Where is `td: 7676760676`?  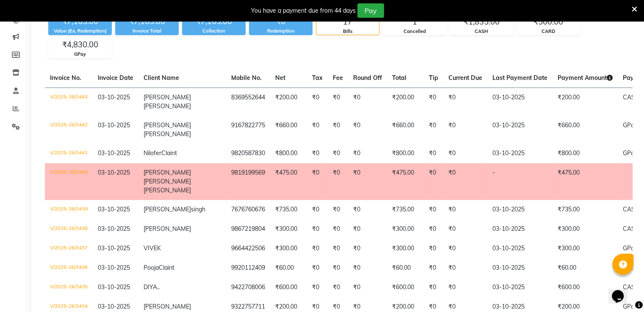
td: 7676760676 is located at coordinates (248, 210).